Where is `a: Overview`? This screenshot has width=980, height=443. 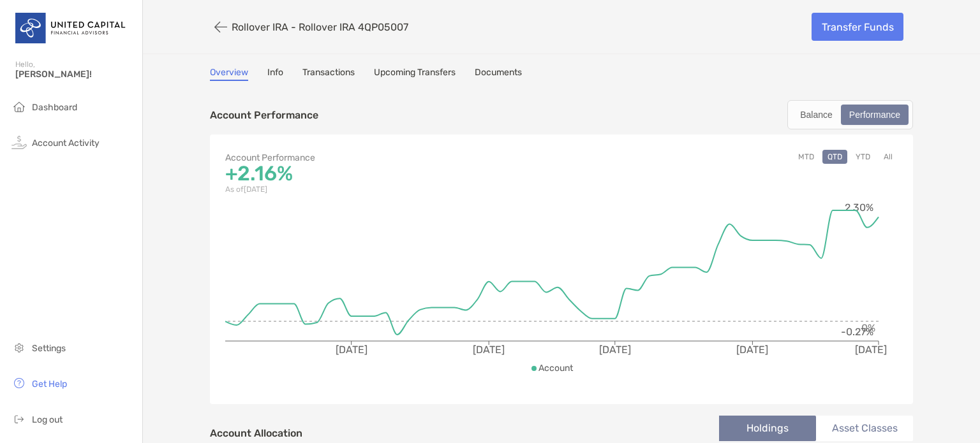 a: Overview is located at coordinates (229, 74).